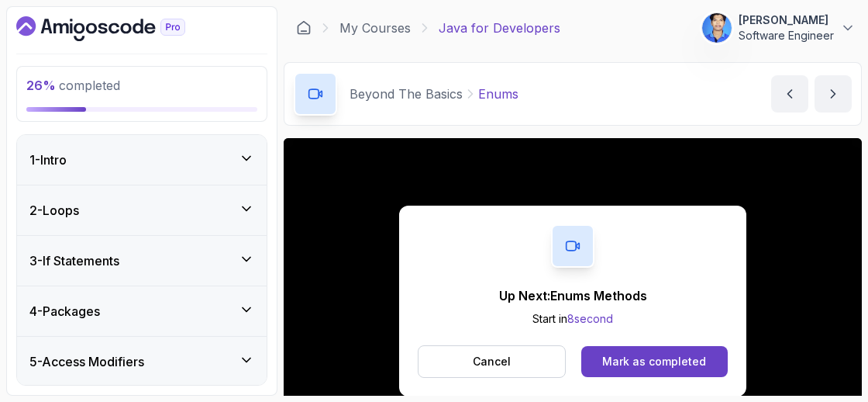  Describe the element at coordinates (375, 28) in the screenshot. I see `a: My Courses` at that location.